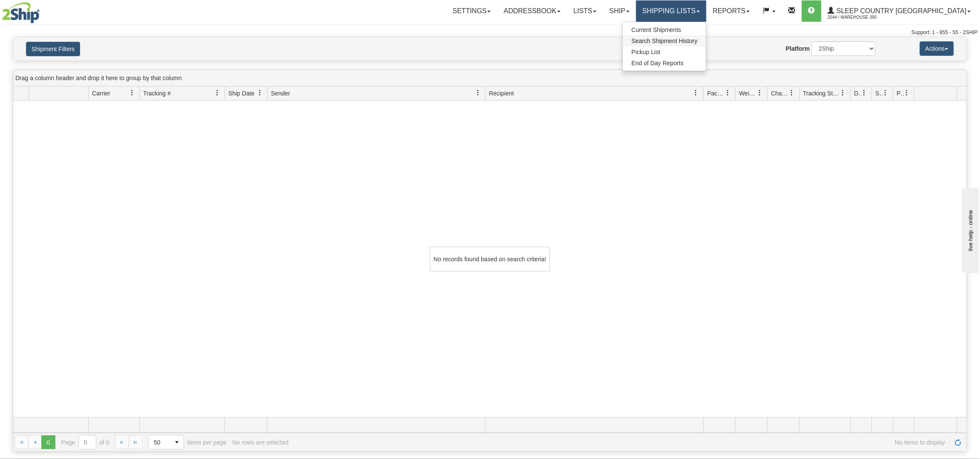  What do you see at coordinates (187, 442) in the screenshot?
I see `span: items per page` at bounding box center [187, 442].